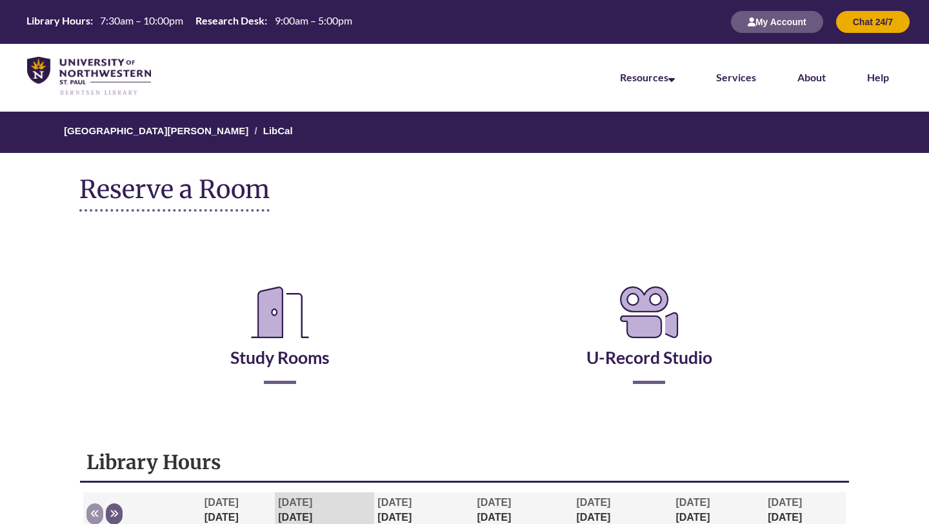 The image size is (929, 524). What do you see at coordinates (878, 77) in the screenshot?
I see `a: Help` at bounding box center [878, 77].